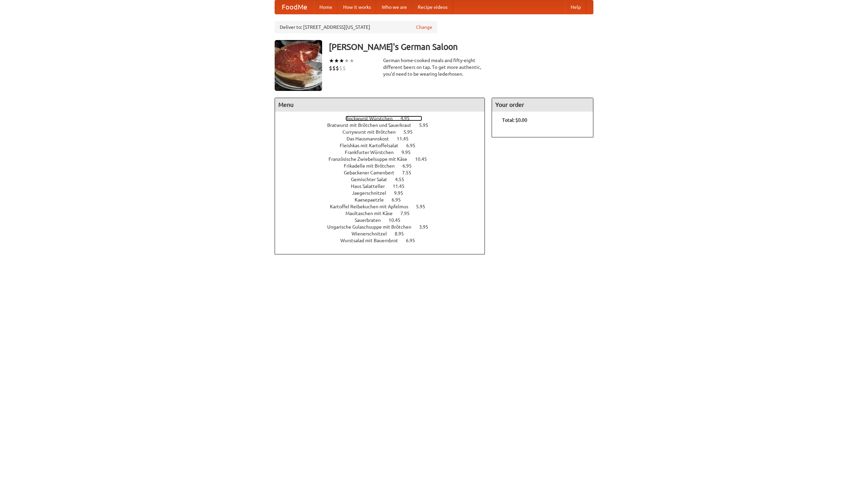 The width and height of the screenshot is (868, 480). I want to click on a: Jaegerschnitzel 9.95, so click(384, 193).